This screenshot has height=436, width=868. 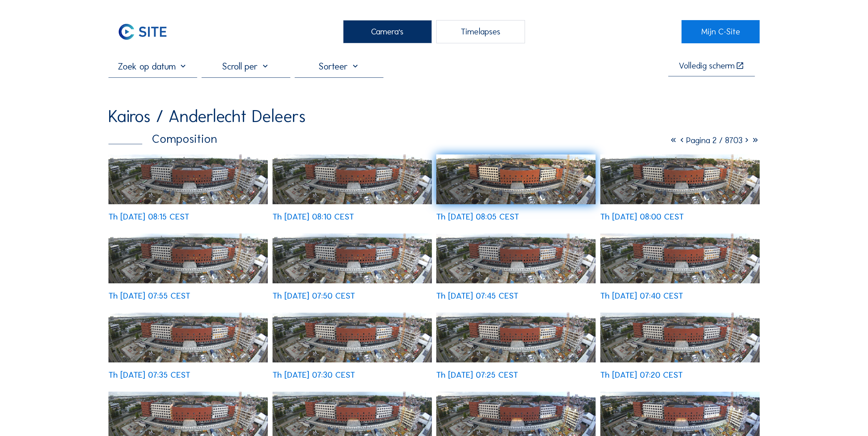 I want to click on div: Volledig scherm, so click(x=707, y=66).